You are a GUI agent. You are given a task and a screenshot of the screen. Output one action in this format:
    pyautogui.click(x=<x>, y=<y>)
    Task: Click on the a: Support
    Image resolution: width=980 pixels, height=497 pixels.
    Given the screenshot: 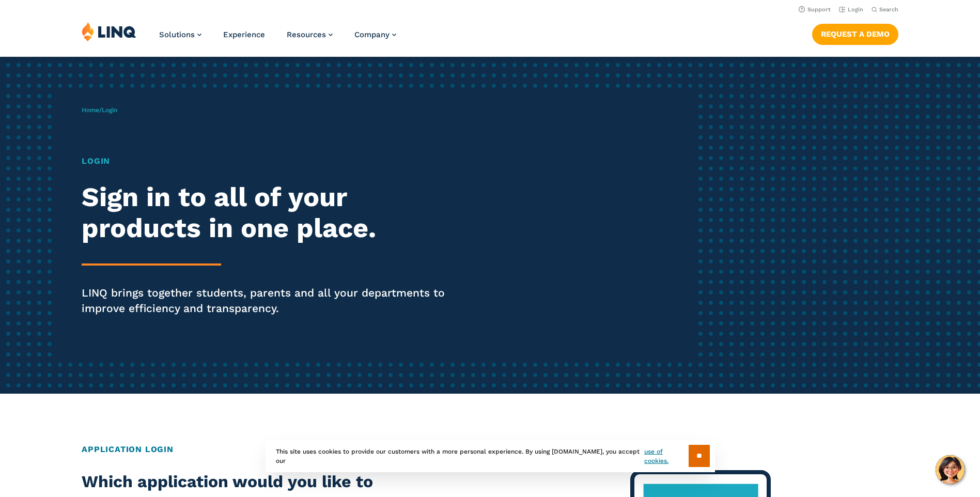 What is the action you would take?
    pyautogui.click(x=815, y=9)
    